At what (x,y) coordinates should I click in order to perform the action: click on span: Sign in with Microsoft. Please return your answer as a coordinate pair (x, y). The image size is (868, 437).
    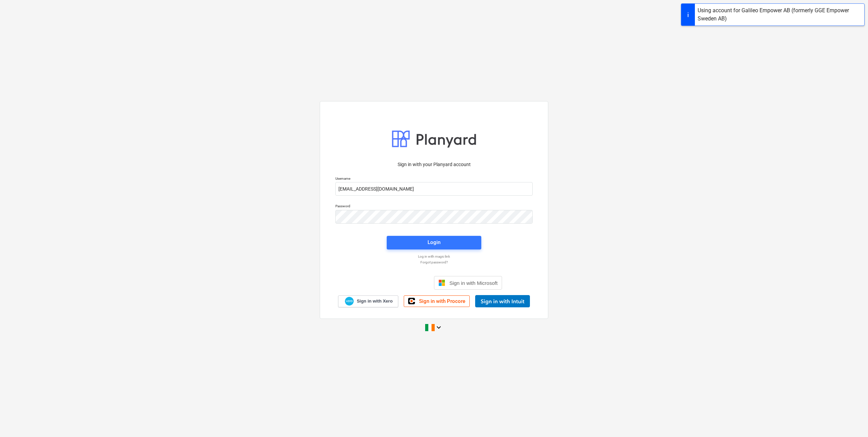
    Looking at the image, I should click on (473, 283).